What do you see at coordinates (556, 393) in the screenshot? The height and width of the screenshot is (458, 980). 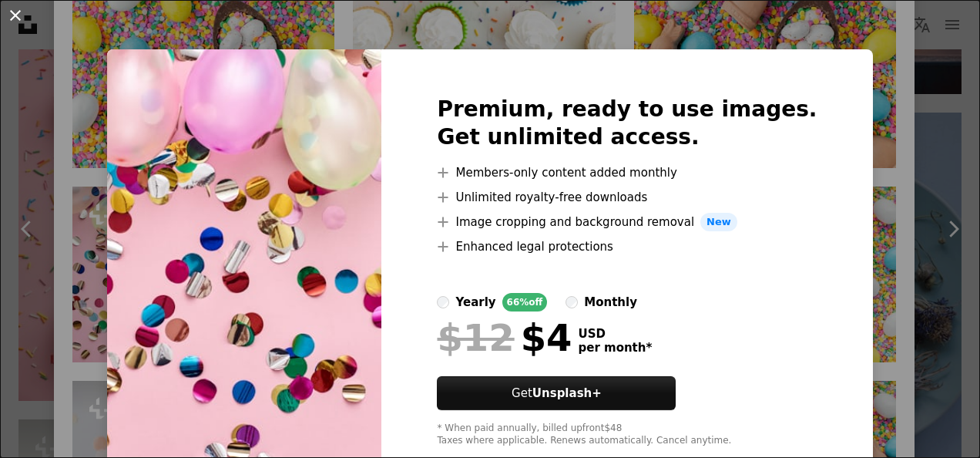 I see `button: GetUnsplash+` at bounding box center [556, 393].